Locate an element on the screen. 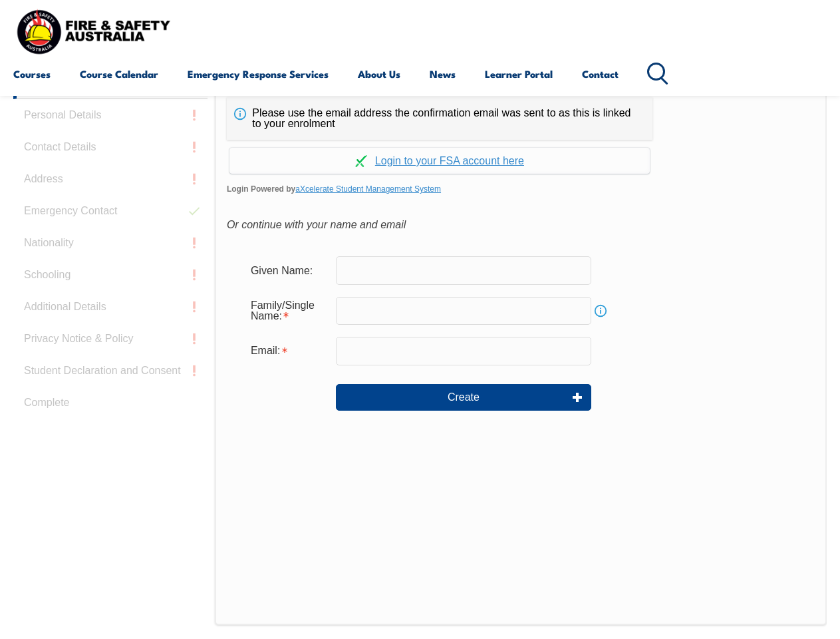  a: Courses is located at coordinates (32, 74).